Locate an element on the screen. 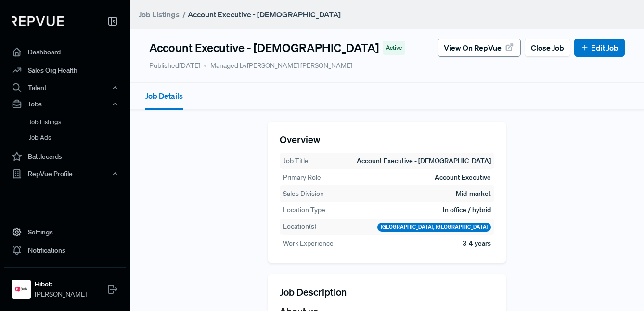 This screenshot has width=644, height=311. a: Sales Org Health is located at coordinates (65, 70).